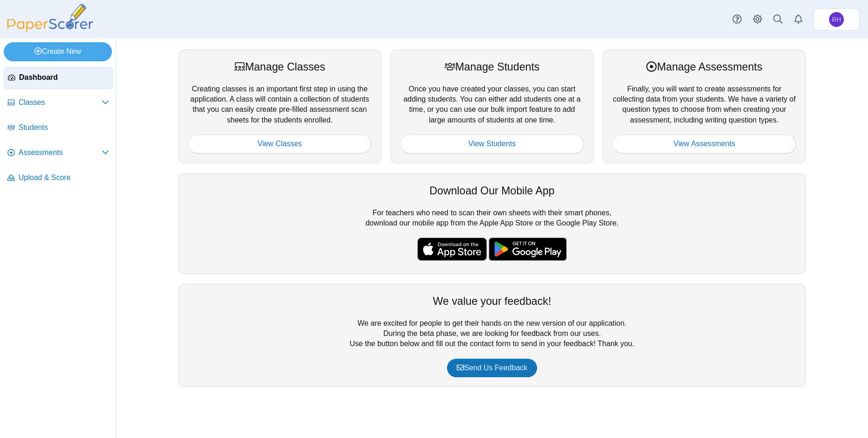 The height and width of the screenshot is (438, 868). Describe the element at coordinates (50, 30) in the screenshot. I see `a: PaperScorer` at that location.